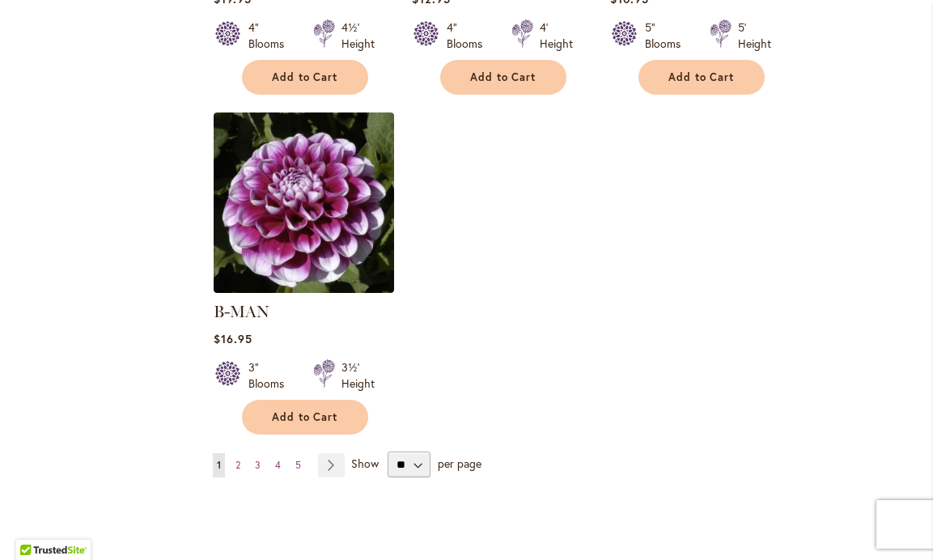 The image size is (933, 560). What do you see at coordinates (304, 202) in the screenshot?
I see `img: B-MAN` at bounding box center [304, 202].